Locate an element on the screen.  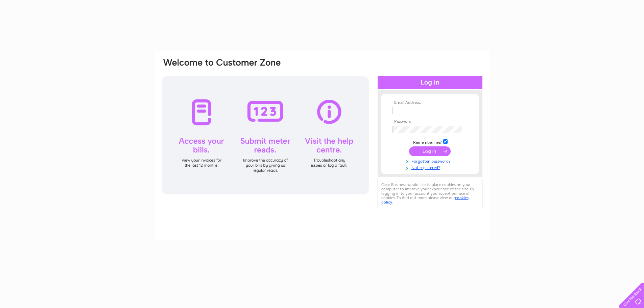
th: Email Address: is located at coordinates (430, 103).